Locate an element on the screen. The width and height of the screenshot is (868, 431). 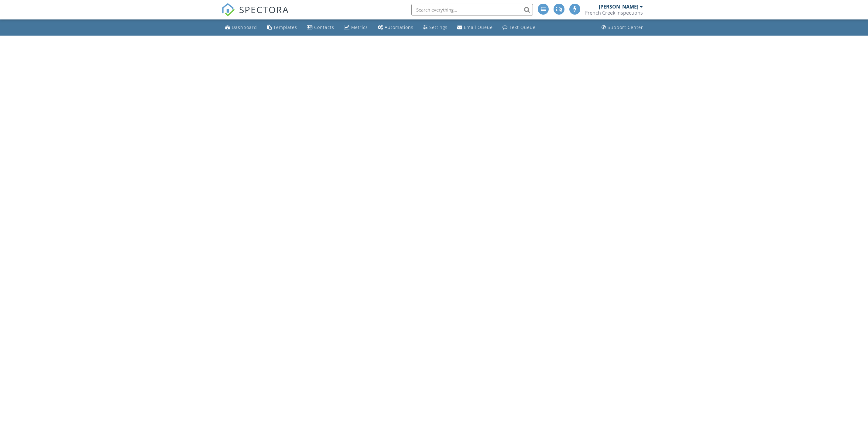
a: Automations (Advanced) is located at coordinates (395, 27).